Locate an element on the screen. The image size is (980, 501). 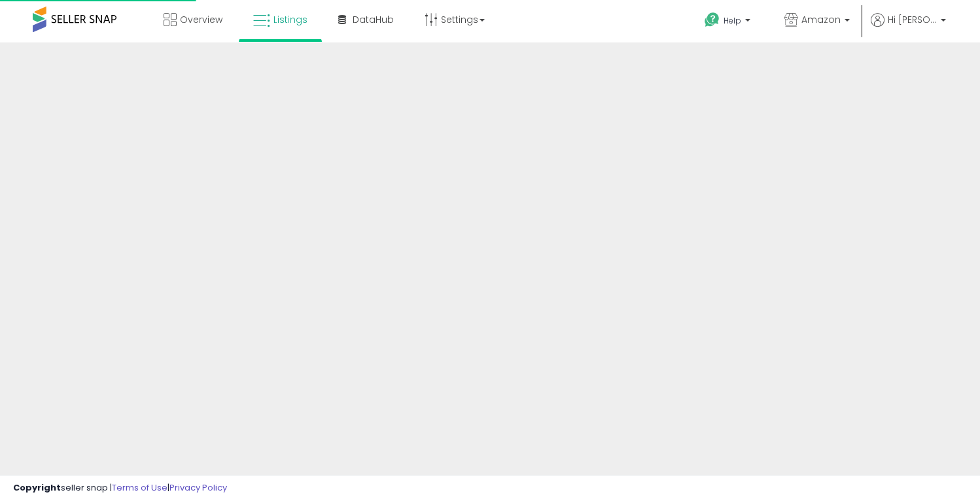
span: Listings is located at coordinates (291, 19).